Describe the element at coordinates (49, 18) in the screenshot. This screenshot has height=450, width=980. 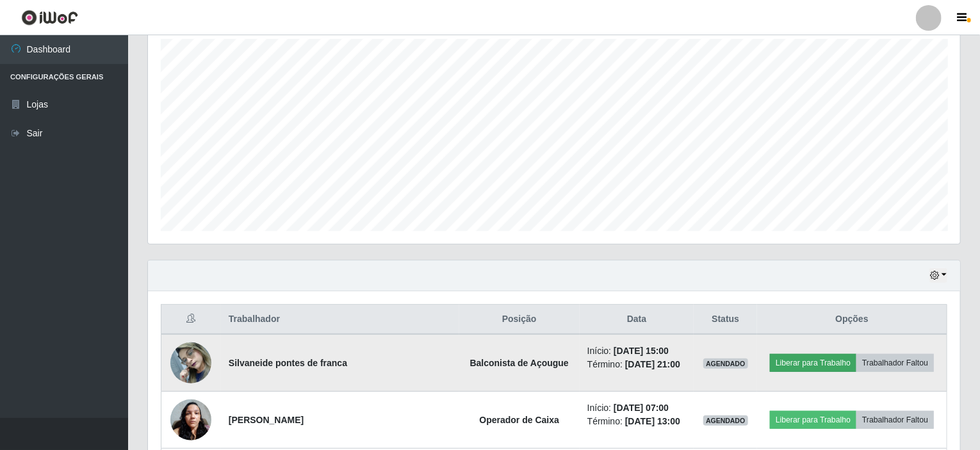
I see `img: CoreUI Logo` at that location.